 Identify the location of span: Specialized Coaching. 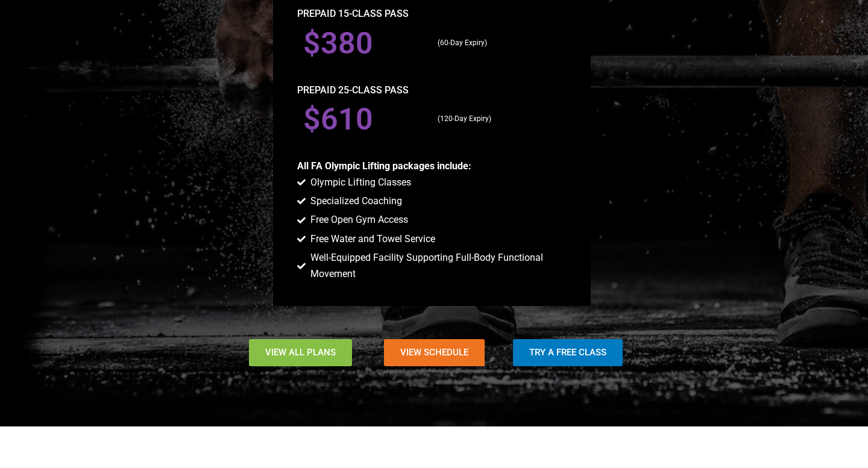
(355, 201).